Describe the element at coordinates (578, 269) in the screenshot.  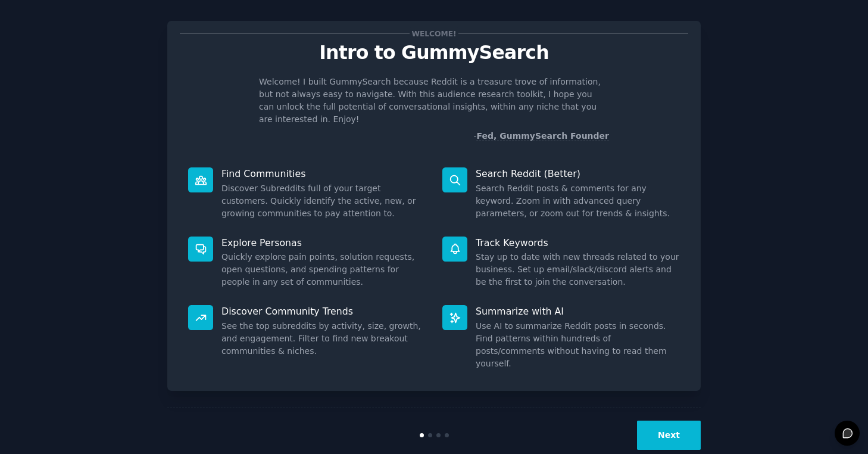
I see `dd: Stay up to date with new threads related to your business. Set up email/slack/discord alerts and ...` at that location.